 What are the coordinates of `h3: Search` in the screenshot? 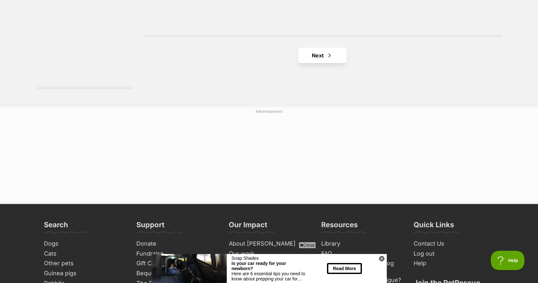 It's located at (56, 227).